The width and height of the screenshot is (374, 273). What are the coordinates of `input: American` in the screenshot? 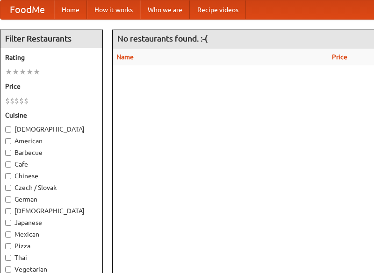 It's located at (8, 141).